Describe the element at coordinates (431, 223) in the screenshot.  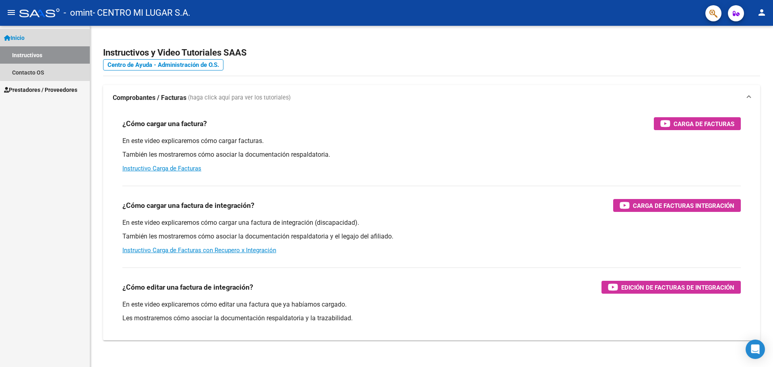
I see `p: En este video explicaremos cómo cargar una factura de integración (discapacidad).` at that location.